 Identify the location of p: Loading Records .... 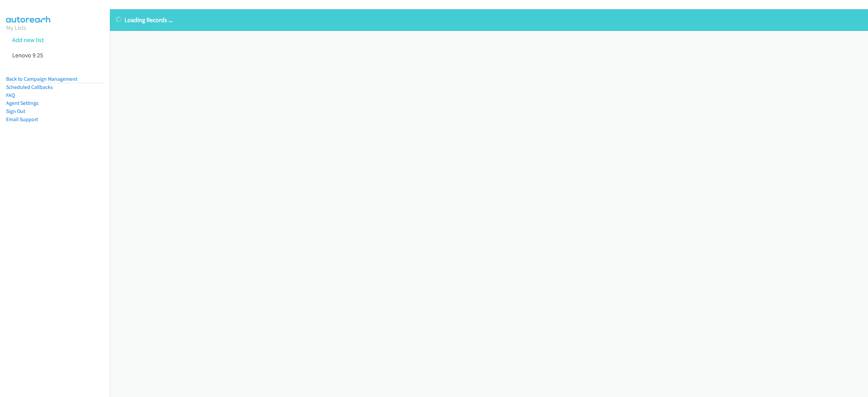
(489, 19).